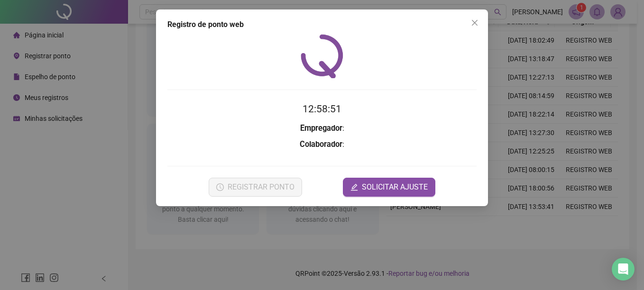  What do you see at coordinates (321, 128) in the screenshot?
I see `strong: Empregador` at bounding box center [321, 128].